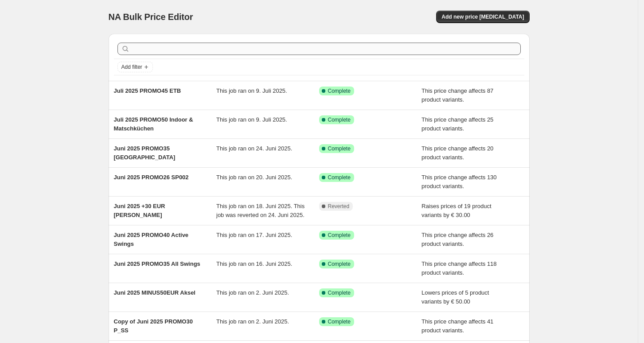 This screenshot has height=343, width=644. Describe the element at coordinates (260, 210) in the screenshot. I see `span: This job ran on 18. Juni 2025. This job was reverted on 24. Juni 2025.` at that location.